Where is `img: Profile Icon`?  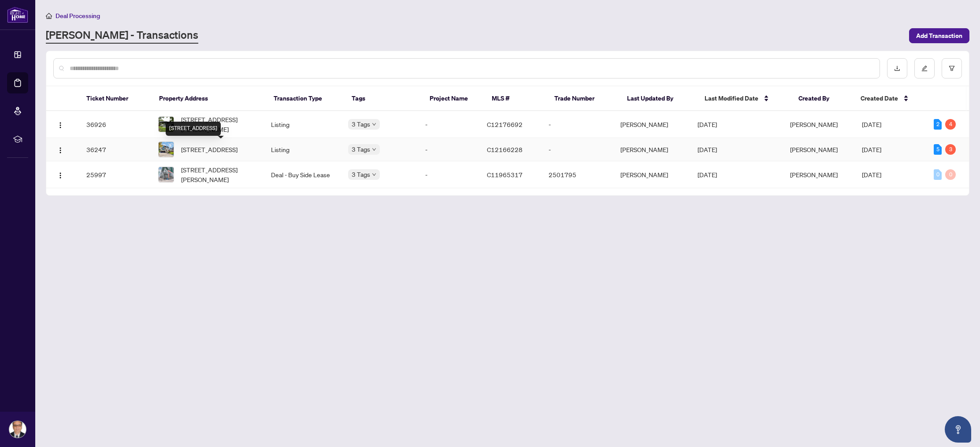 img: Profile Icon is located at coordinates (18, 429).